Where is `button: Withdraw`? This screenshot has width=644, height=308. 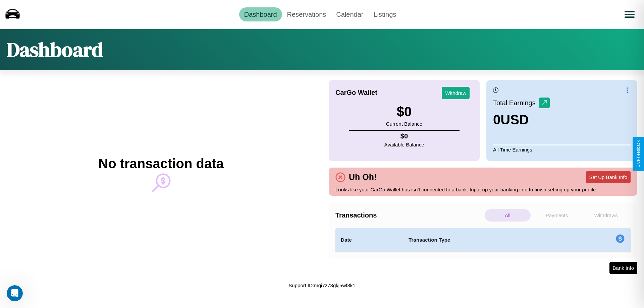
button: Withdraw is located at coordinates (456, 93).